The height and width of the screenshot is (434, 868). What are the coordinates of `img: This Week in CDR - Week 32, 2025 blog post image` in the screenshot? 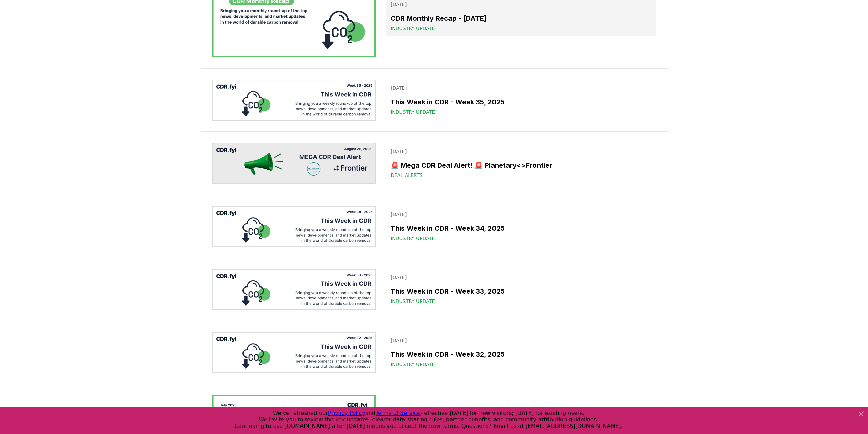 It's located at (294, 352).